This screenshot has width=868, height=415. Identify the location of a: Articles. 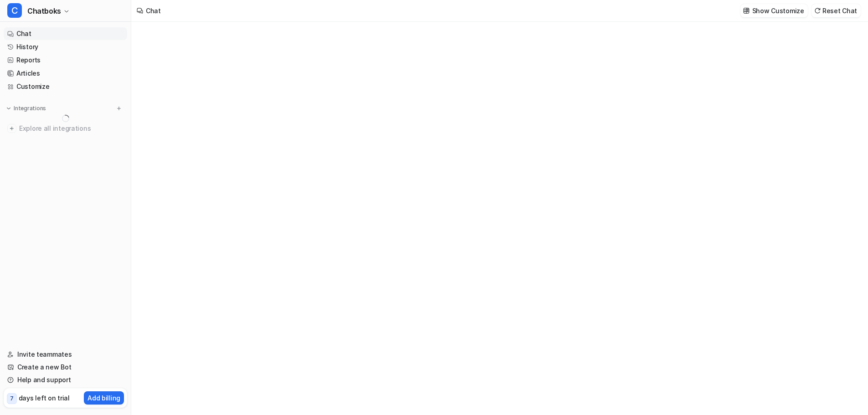
(65, 73).